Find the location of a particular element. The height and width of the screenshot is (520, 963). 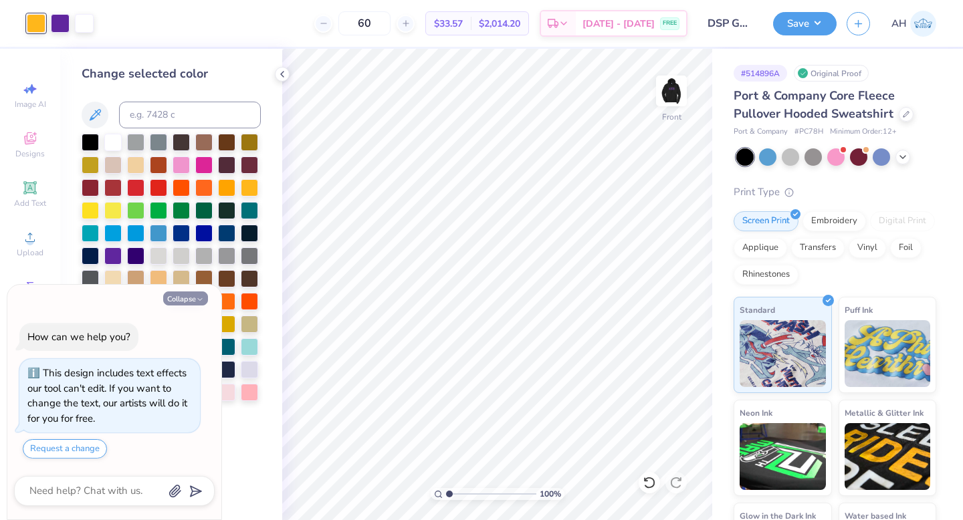

div: This design includes text effects our tool can't edit. If you want to change the text, our artist... is located at coordinates (107, 396).